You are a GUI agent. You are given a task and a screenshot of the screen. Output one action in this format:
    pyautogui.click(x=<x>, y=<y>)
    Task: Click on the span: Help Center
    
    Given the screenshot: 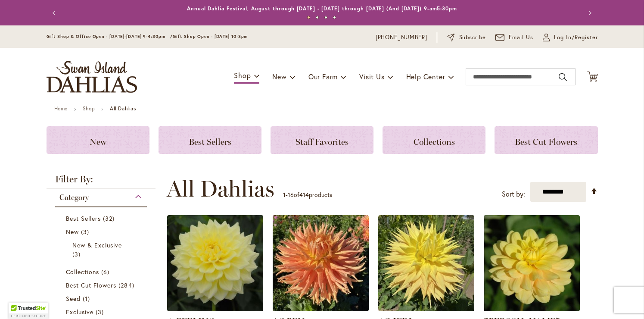 What is the action you would take?
    pyautogui.click(x=425, y=76)
    